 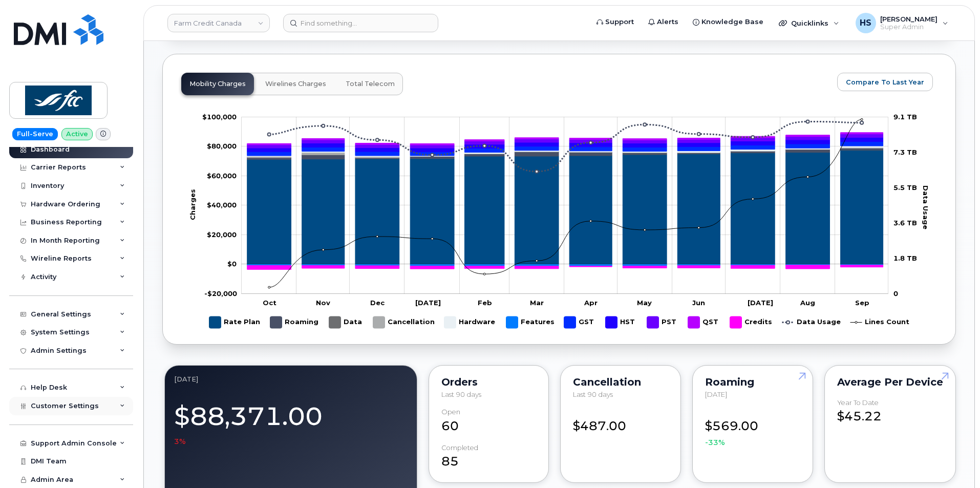 I want to click on span: -33%, so click(x=715, y=442).